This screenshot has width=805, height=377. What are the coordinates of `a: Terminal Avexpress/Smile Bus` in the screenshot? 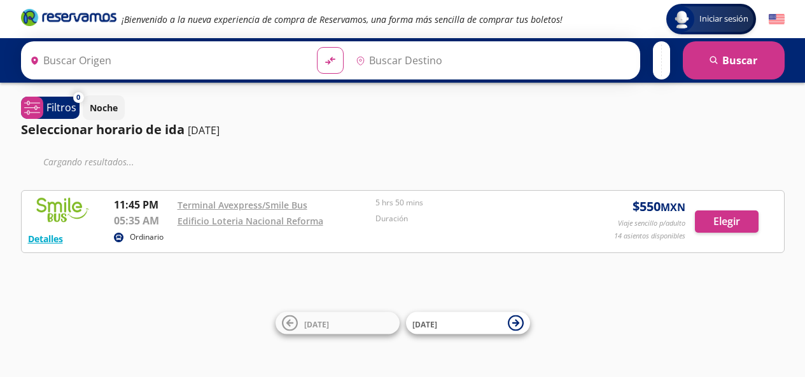 It's located at (242, 205).